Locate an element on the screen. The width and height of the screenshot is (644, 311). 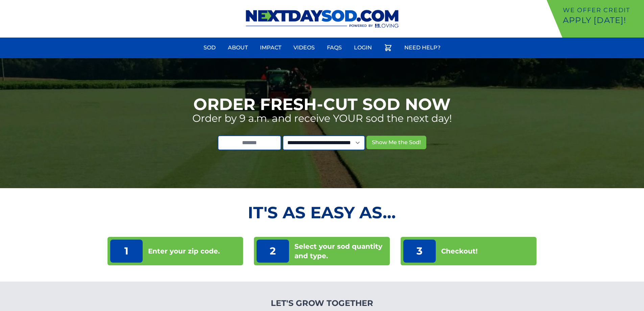
p: Order by 9 a.m. and receive YOUR sod the next day! is located at coordinates (322, 119).